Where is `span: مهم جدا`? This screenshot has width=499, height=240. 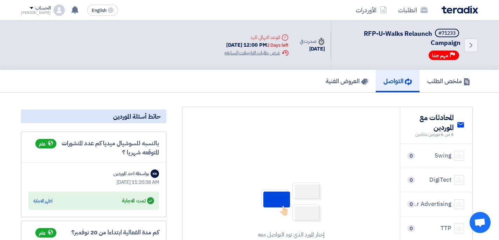 span: مهم جدا is located at coordinates (440, 55).